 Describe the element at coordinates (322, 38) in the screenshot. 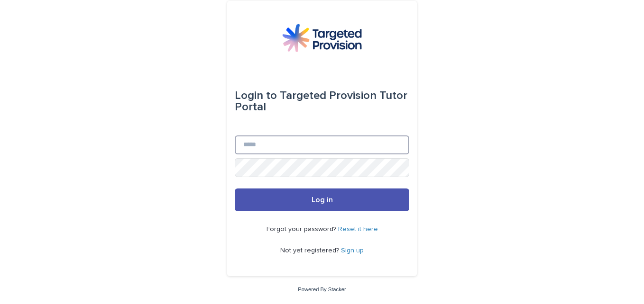

I see `img: M5nRWzHhSzIhMunXDL62` at that location.